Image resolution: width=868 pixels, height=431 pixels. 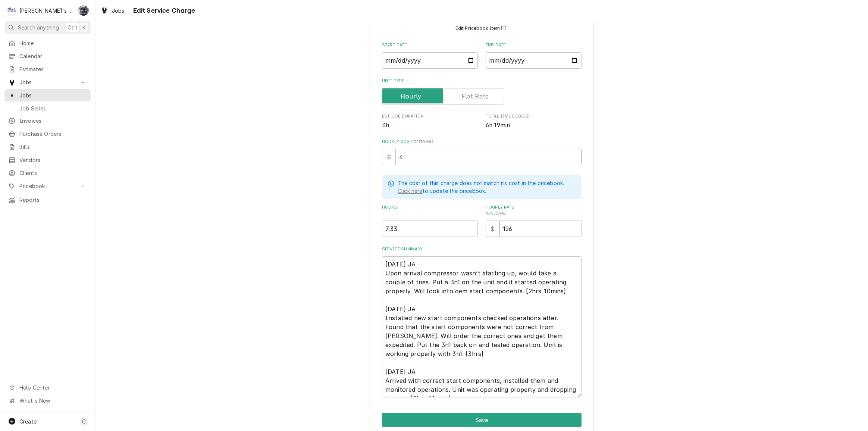 What do you see at coordinates (53, 147) in the screenshot?
I see `span: Bills` at bounding box center [53, 147].